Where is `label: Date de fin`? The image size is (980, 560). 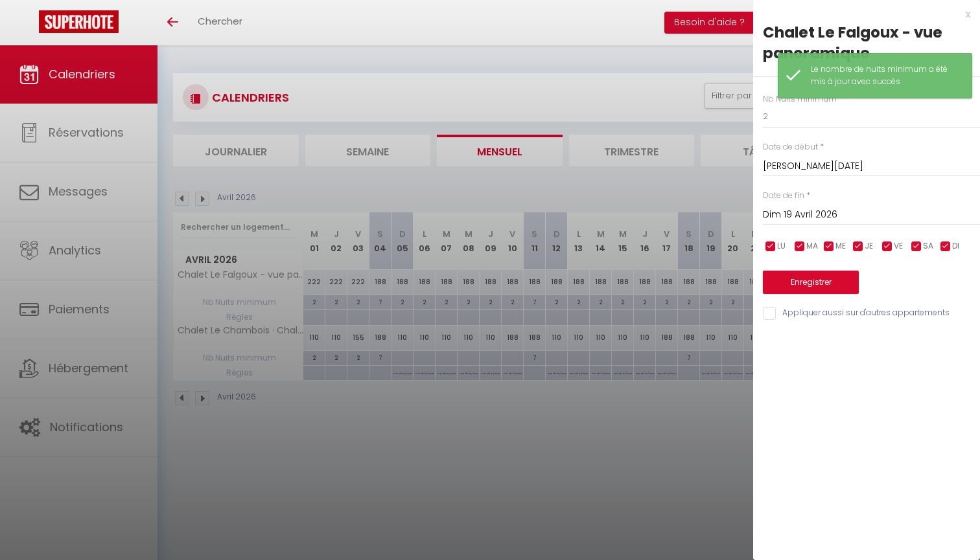 label: Date de fin is located at coordinates (783, 196).